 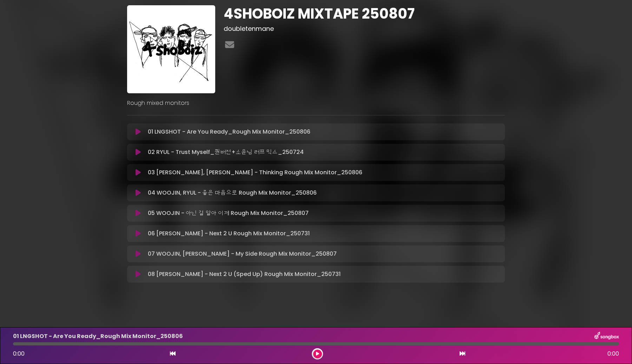 I want to click on p: 05 WOOJIN - 아닌 걸 알아 이제 Rough Mix Monitor_250807, so click(x=228, y=213).